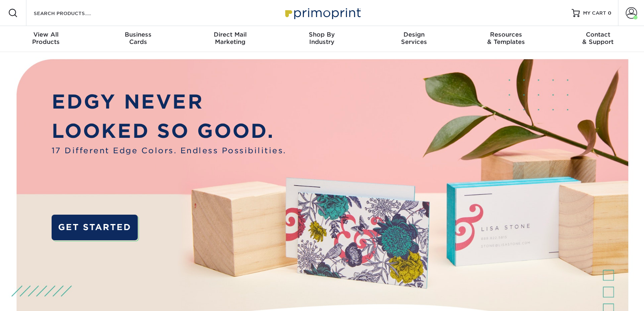  What do you see at coordinates (230, 35) in the screenshot?
I see `span: Direct Mail` at bounding box center [230, 35].